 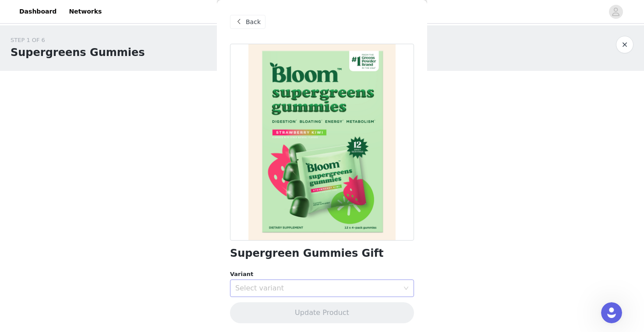 What do you see at coordinates (78, 53) in the screenshot?
I see `h1: Supergreens Gummies` at bounding box center [78, 53].